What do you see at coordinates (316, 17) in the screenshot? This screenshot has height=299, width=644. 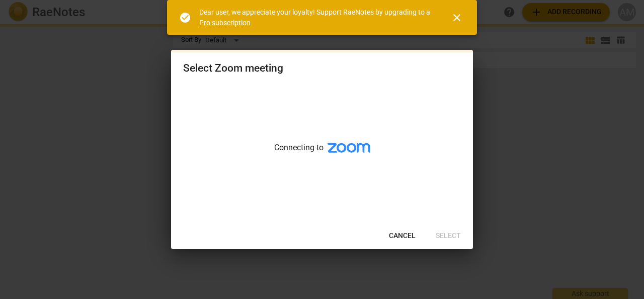 I see `div: Dear user, we appreciate your loyalty! Support RaeNotes by upgrading to a` at bounding box center [316, 17].